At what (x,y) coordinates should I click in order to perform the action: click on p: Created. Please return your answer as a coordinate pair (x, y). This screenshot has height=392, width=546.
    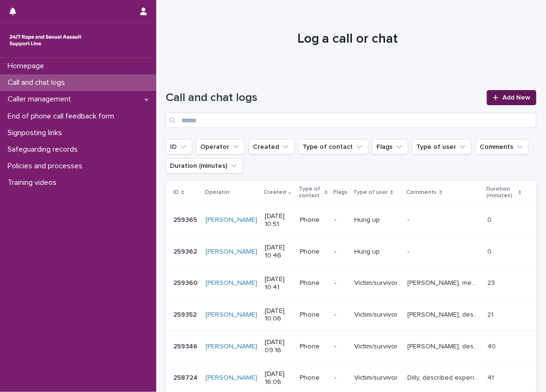
    Looking at the image, I should click on (275, 193).